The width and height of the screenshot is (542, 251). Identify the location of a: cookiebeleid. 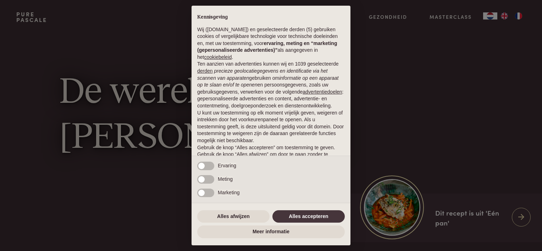
(218, 57).